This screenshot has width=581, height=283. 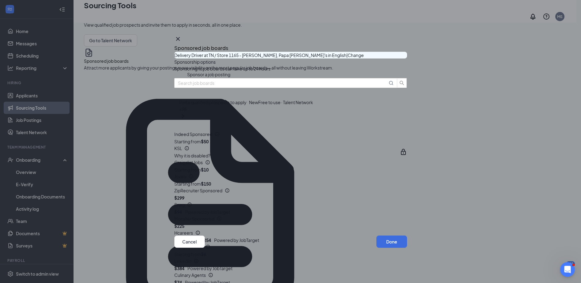 I want to click on span: + 98, so click(x=183, y=109).